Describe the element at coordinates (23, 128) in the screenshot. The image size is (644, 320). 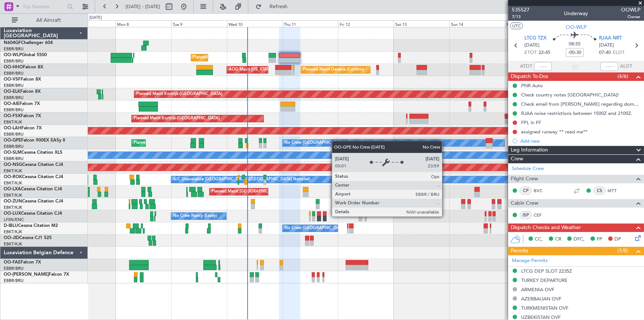
I see `a: OO-LAHFalcon 7X` at that location.